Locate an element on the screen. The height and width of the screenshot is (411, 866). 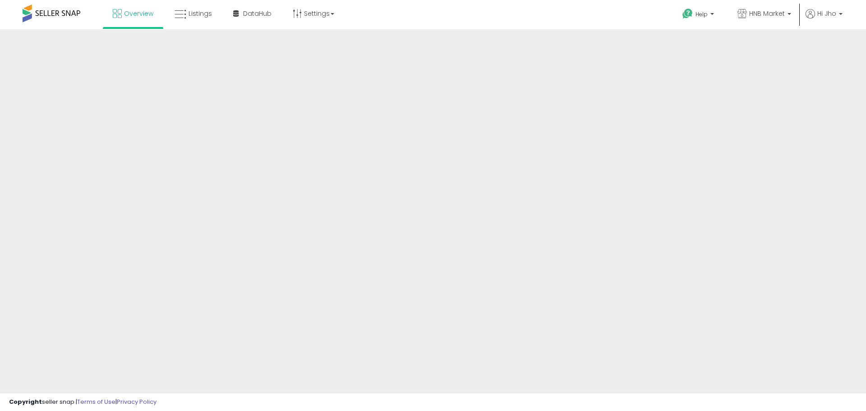
a: Privacy Policy is located at coordinates (137, 402).